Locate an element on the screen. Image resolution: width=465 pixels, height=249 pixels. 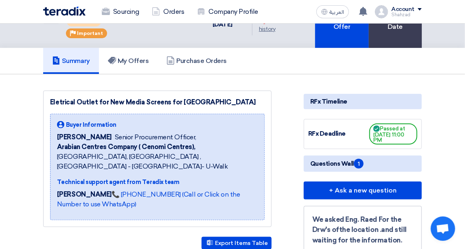
span: العربية is located at coordinates (337, 12).